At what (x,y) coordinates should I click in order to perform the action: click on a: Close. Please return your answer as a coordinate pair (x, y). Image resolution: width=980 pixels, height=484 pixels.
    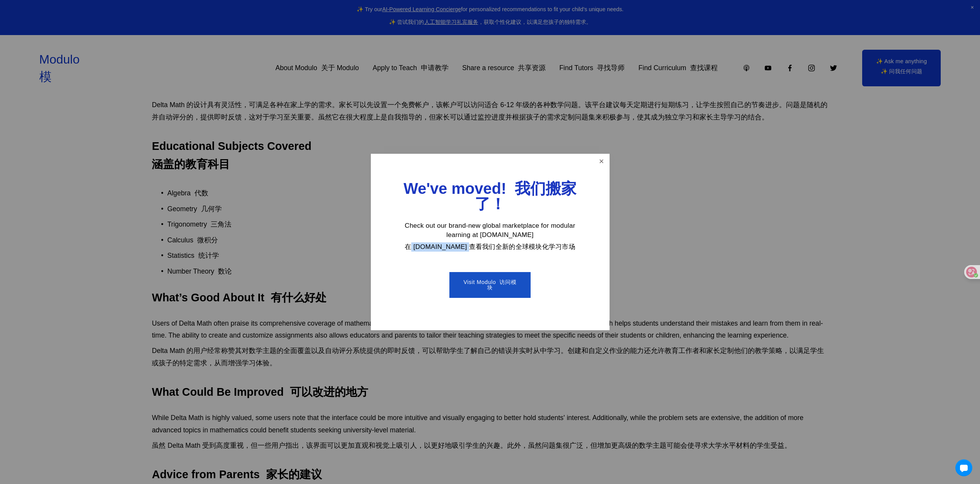
    Looking at the image, I should click on (601, 161).